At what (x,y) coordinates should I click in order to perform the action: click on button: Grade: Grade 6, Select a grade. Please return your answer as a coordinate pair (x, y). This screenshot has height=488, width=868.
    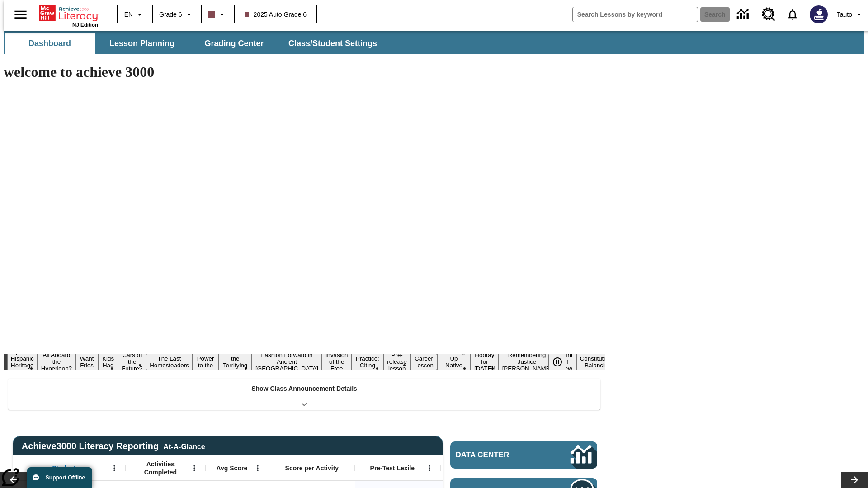
    Looking at the image, I should click on (177, 15).